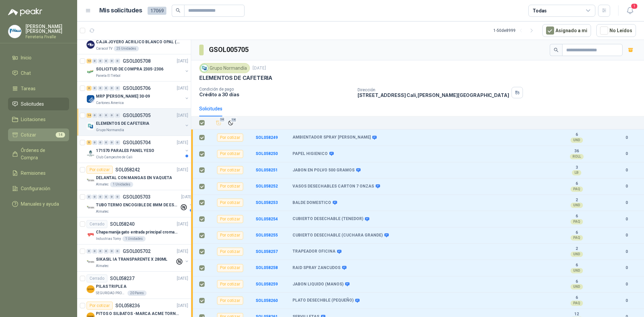 This screenshot has width=644, height=317. I want to click on div: UND, so click(577, 271).